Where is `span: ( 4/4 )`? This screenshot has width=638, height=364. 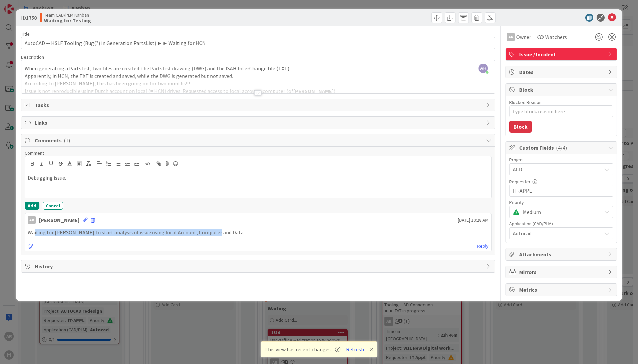 span: ( 4/4 ) is located at coordinates (561, 148).